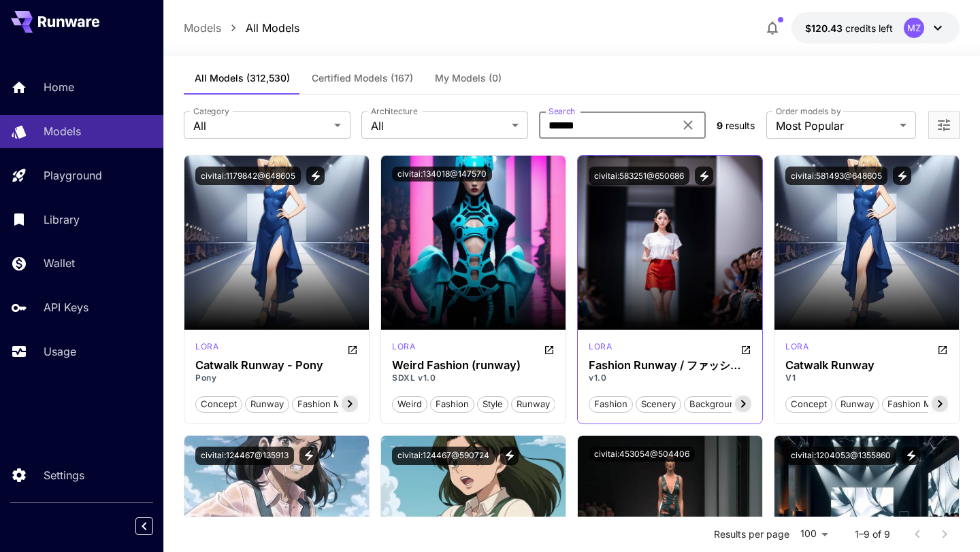 The height and width of the screenshot is (552, 980). What do you see at coordinates (468, 78) in the screenshot?
I see `span: My Models (0)` at bounding box center [468, 78].